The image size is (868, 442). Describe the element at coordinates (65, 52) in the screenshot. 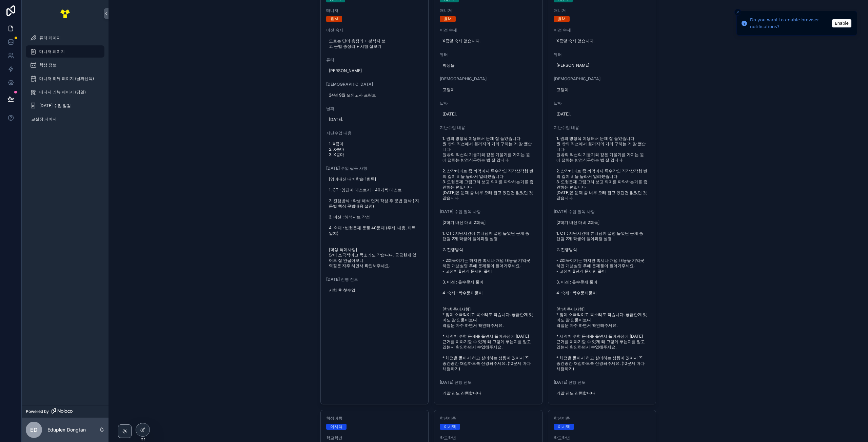

I see `a: 매니저 페이지` at that location.